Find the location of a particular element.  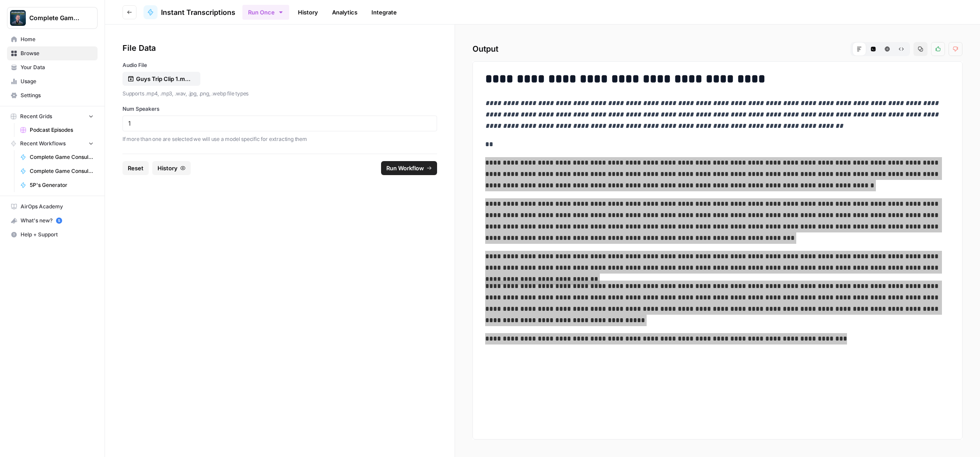

h2: Output is located at coordinates (718, 49).